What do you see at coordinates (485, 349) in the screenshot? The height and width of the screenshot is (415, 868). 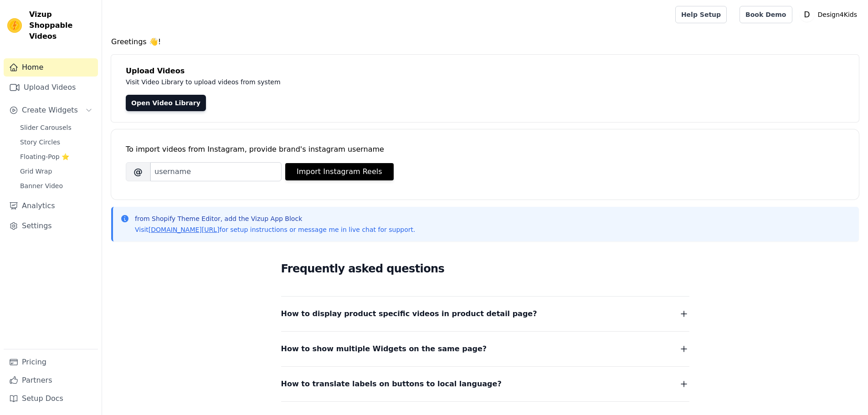 I see `button: How to show multiple Widgets on the same page?` at bounding box center [485, 349].